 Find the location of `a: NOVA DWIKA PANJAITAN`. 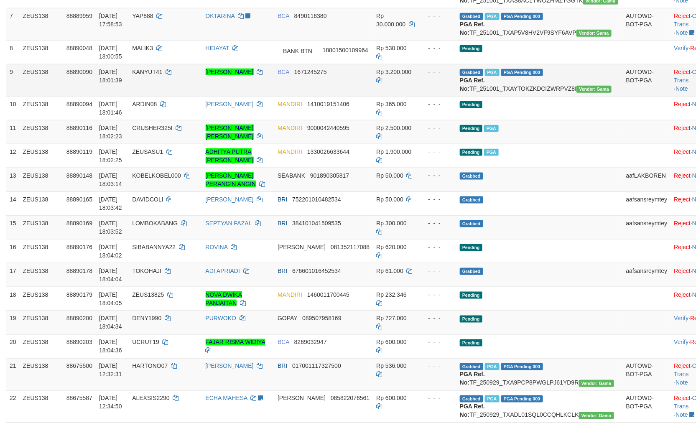

a: NOVA DWIKA PANJAITAN is located at coordinates (224, 299).